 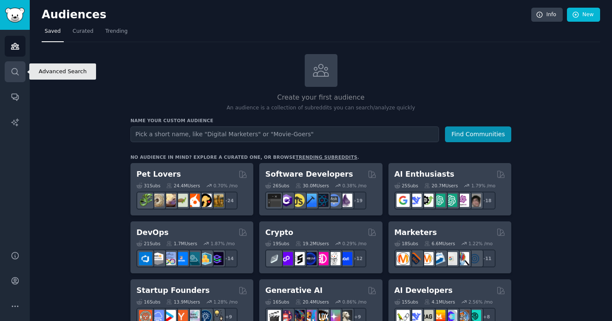 What do you see at coordinates (225, 301) in the screenshot?
I see `div: 1.28 % /mo` at bounding box center [225, 301].